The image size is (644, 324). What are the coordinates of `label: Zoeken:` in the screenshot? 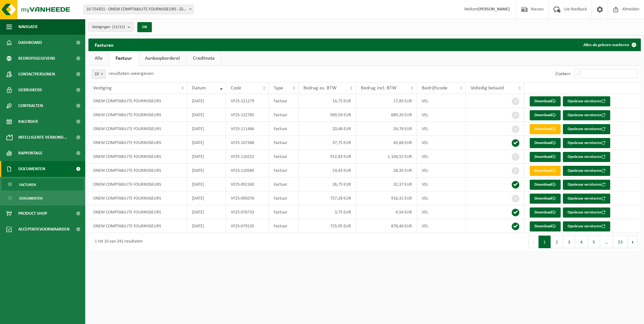 It's located at (564, 74).